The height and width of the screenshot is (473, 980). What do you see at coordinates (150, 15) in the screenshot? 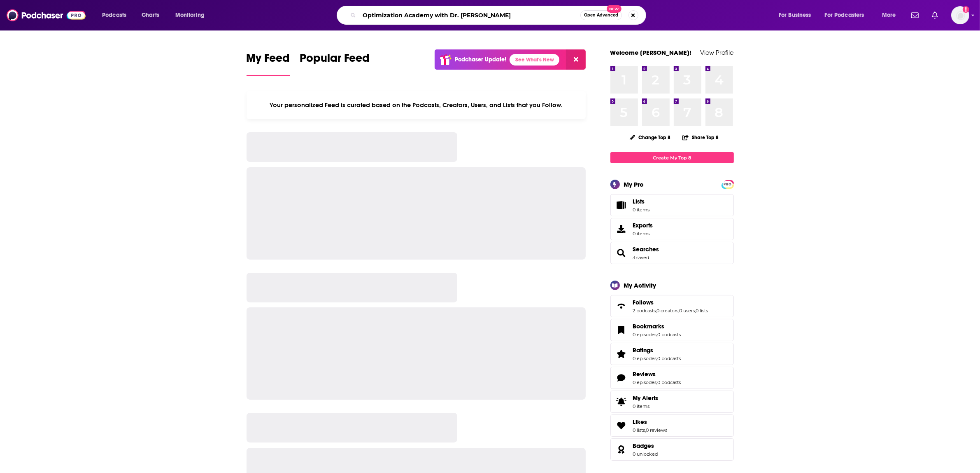
I see `span: Charts` at bounding box center [150, 15].